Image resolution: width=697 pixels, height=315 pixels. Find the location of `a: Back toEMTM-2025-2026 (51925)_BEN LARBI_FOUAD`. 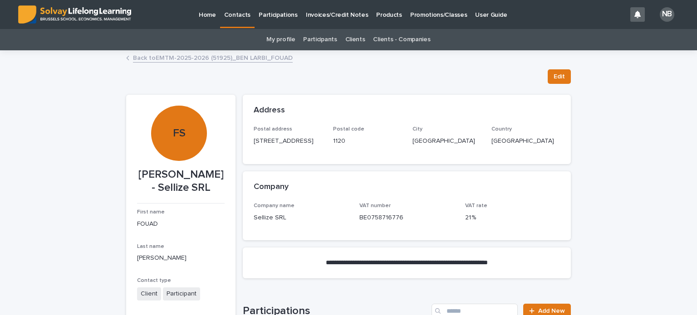

a: Back toEMTM-2025-2026 (51925)_BEN LARBI_FOUAD is located at coordinates (213, 57).